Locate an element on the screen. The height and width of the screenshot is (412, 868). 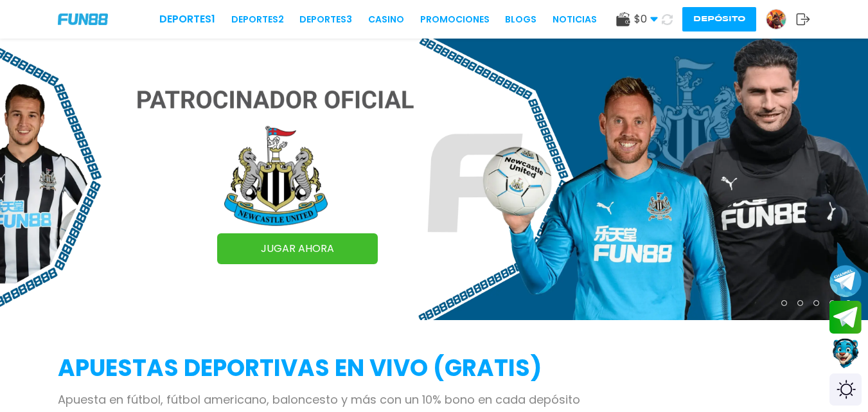
div: Switch theme is located at coordinates (845, 389).